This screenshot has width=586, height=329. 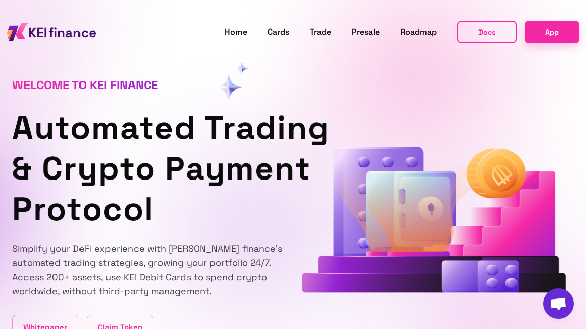 I want to click on a: Roadmap, so click(x=418, y=32).